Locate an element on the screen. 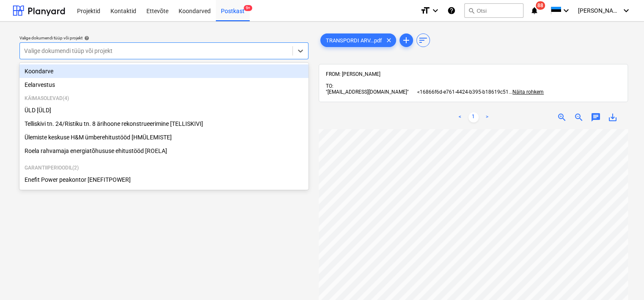 The image size is (644, 300). span: zoom_in is located at coordinates (562, 117).